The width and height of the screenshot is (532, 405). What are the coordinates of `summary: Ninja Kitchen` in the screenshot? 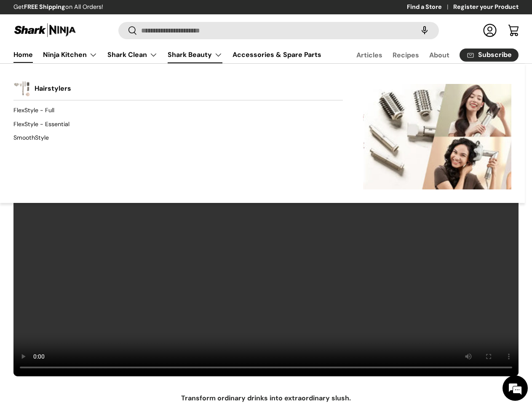 It's located at (70, 55).